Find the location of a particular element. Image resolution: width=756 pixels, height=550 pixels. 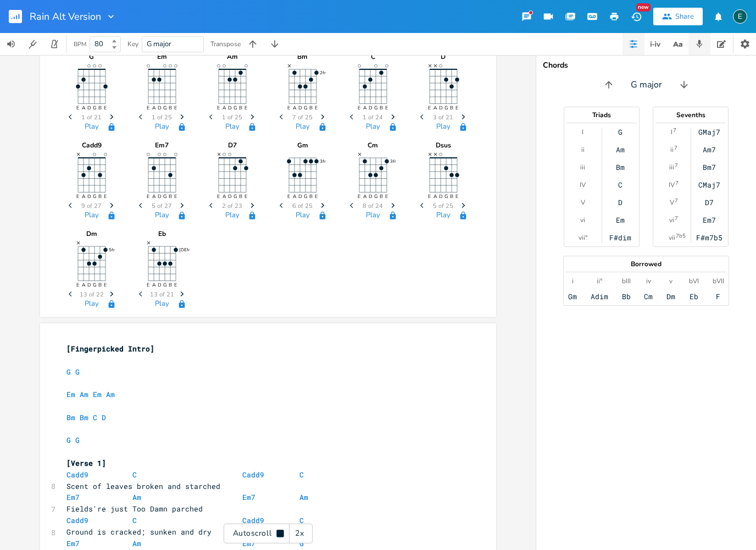

span: D is located at coordinates (104, 418).